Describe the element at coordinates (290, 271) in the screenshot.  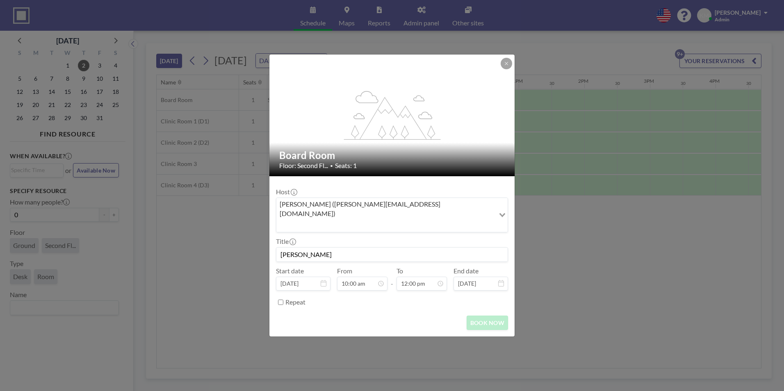
I see `label: Start date` at that location.